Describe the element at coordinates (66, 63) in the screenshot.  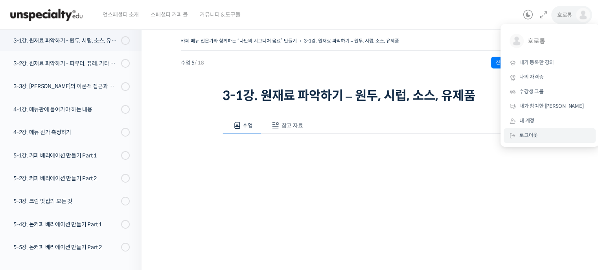
I see `div: 3-2강. 원재료 파악하기 - 파우더, 퓨레, 기타 잔 쉐입, 사용도구` at that location.